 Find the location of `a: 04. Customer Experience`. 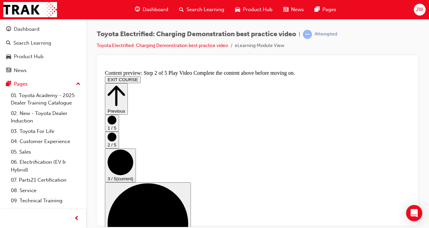

a: 04. Customer Experience is located at coordinates (46, 141).